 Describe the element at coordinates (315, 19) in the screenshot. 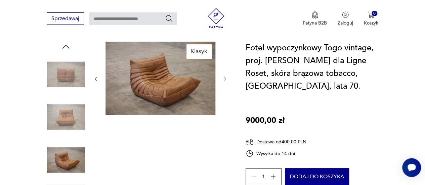

I see `button: Patyna B2B` at that location.